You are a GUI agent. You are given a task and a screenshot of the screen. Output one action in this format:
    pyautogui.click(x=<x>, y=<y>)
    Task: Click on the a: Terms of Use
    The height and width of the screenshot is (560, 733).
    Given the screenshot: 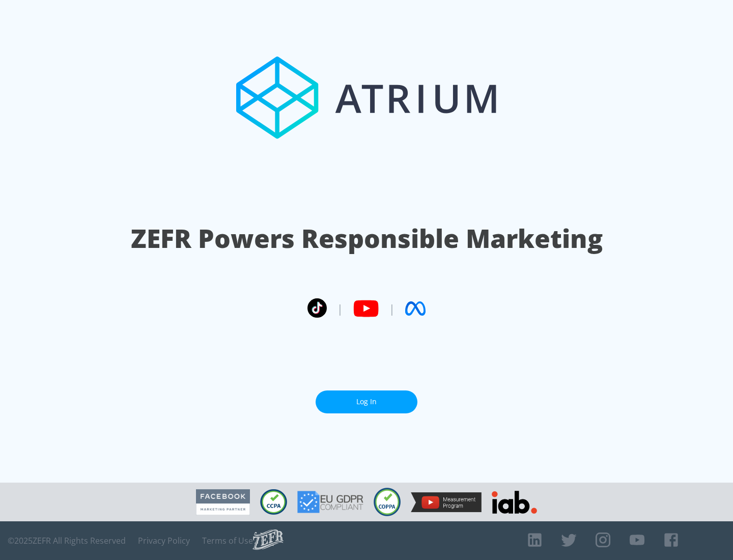 What is the action you would take?
    pyautogui.click(x=228, y=540)
    